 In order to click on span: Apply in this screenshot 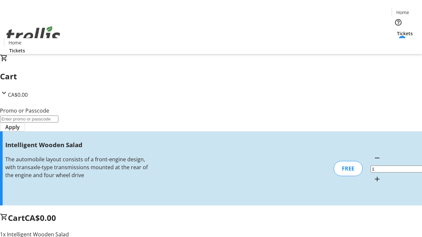, I will do `click(13, 127)`.